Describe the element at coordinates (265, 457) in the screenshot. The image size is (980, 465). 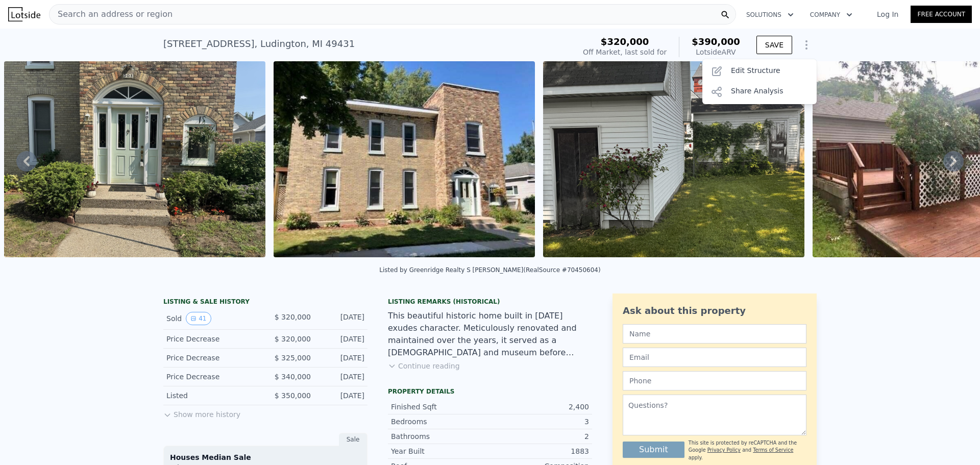
I see `div: Houses Median Sale` at that location.